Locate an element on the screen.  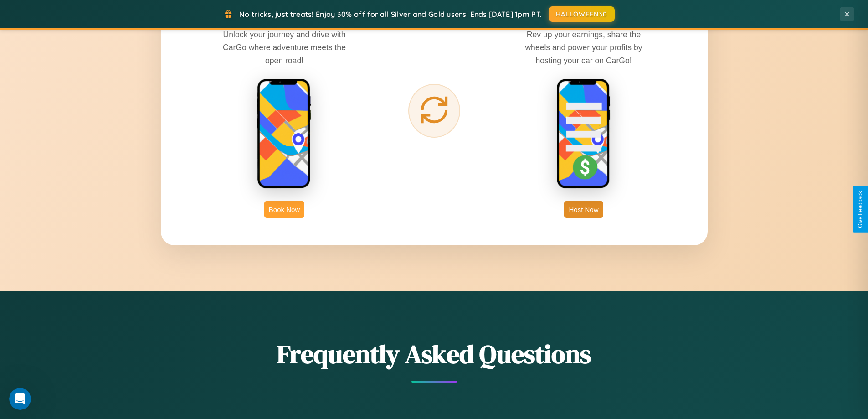
button: HALLOWEEN30 is located at coordinates (582, 14).